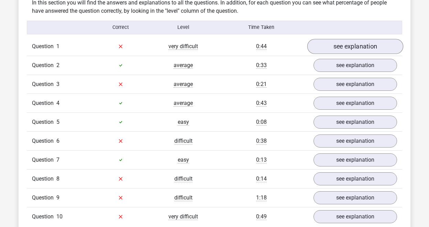 The width and height of the screenshot is (429, 227). What do you see at coordinates (261, 216) in the screenshot?
I see `span: 0:49` at bounding box center [261, 216].